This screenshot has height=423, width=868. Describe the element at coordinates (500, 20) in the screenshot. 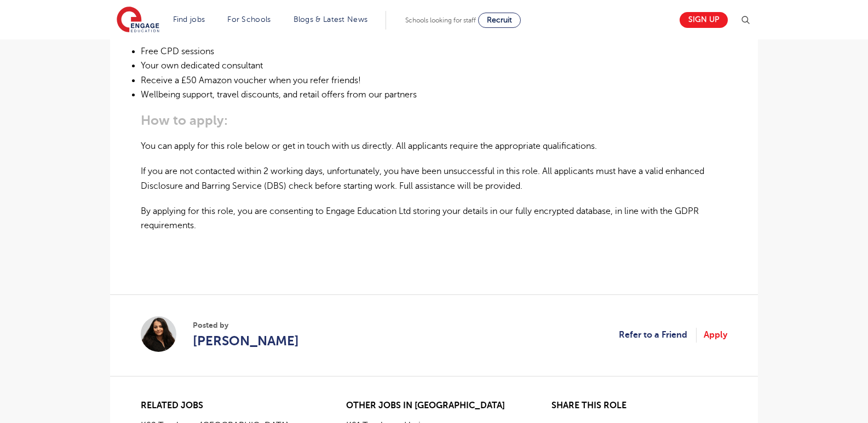

I see `a: Recruit` at that location.